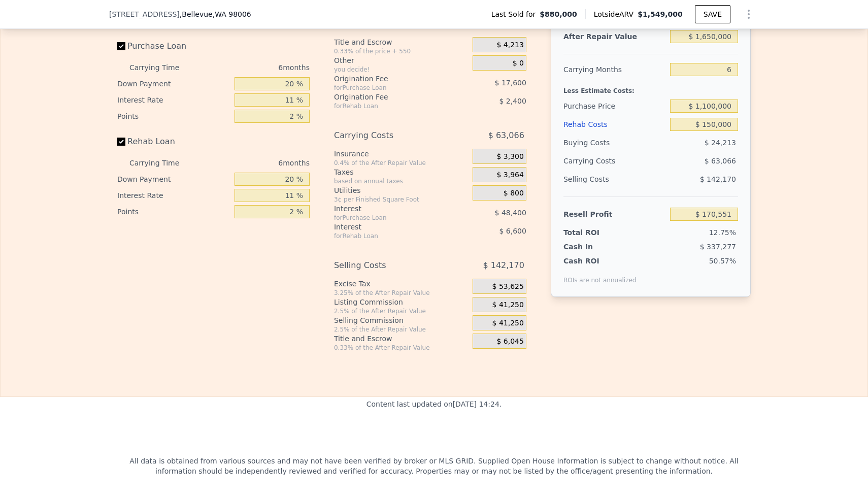 The height and width of the screenshot is (498, 868). I want to click on div: Excise Tax, so click(401, 284).